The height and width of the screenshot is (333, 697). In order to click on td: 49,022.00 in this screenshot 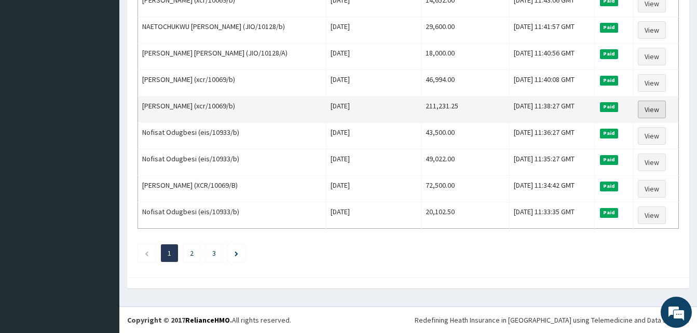, I will do `click(466, 162)`.